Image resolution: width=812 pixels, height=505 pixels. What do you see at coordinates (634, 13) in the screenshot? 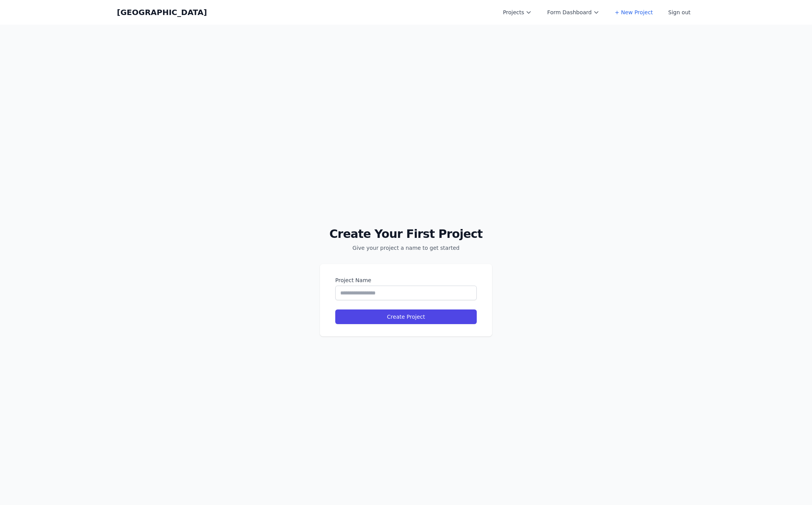
I see `a: + New Project` at bounding box center [634, 13].